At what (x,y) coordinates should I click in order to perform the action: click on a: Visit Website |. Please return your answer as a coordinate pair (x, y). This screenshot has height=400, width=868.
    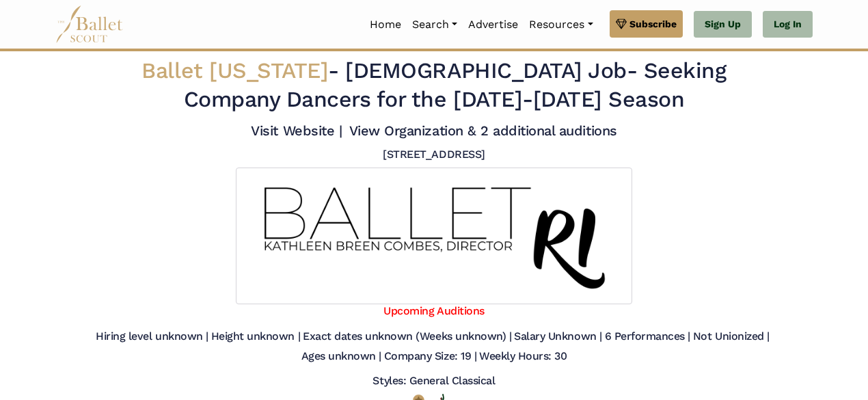
    Looking at the image, I should click on (296, 131).